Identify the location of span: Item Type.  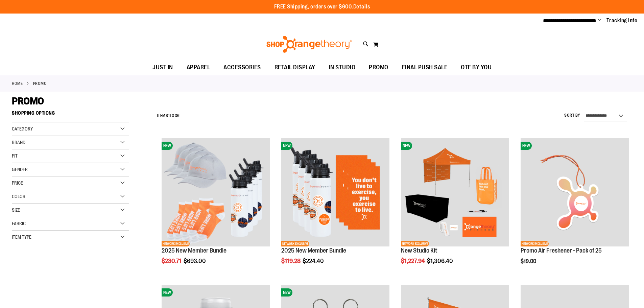
(21, 237).